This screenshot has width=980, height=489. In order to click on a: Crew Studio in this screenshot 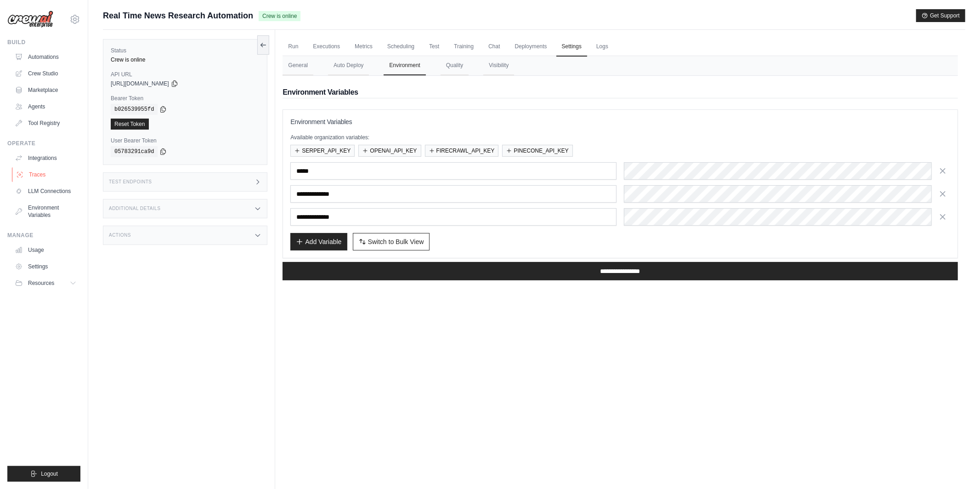, I will do `click(45, 74)`.